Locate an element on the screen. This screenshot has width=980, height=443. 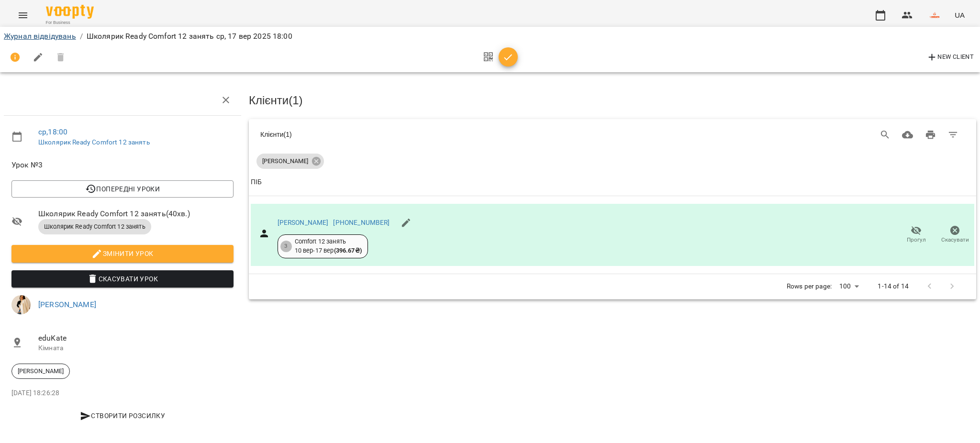
button: Скасувати is located at coordinates (955, 235).